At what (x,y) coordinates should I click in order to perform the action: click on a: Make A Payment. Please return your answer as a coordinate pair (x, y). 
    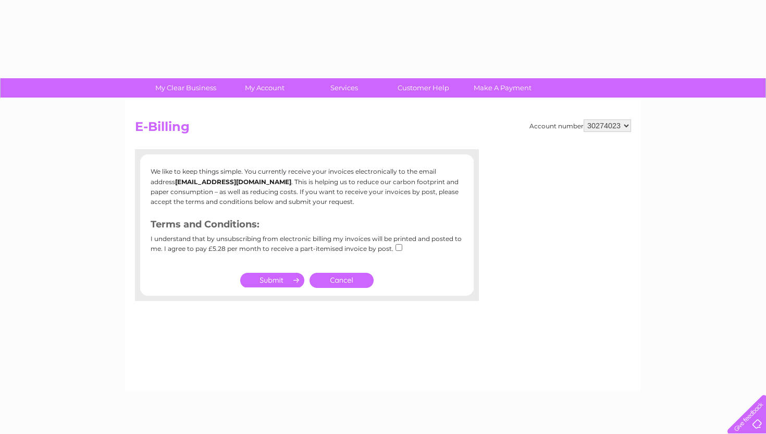
    Looking at the image, I should click on (503, 88).